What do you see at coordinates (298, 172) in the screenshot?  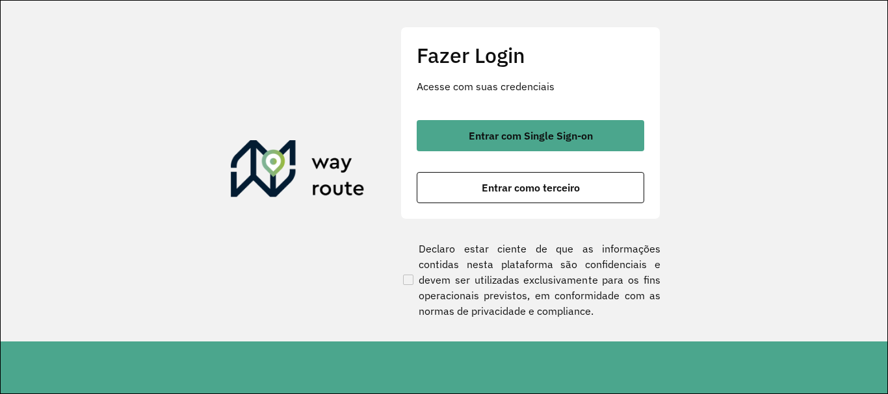 I see `img: Roteirizador AmbevTech` at bounding box center [298, 172].